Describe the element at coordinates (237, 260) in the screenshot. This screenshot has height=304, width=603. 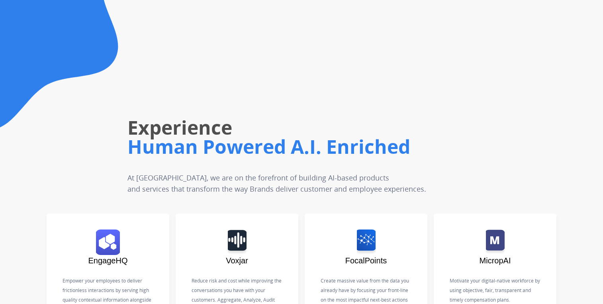
I see `span: Voxjar` at that location.